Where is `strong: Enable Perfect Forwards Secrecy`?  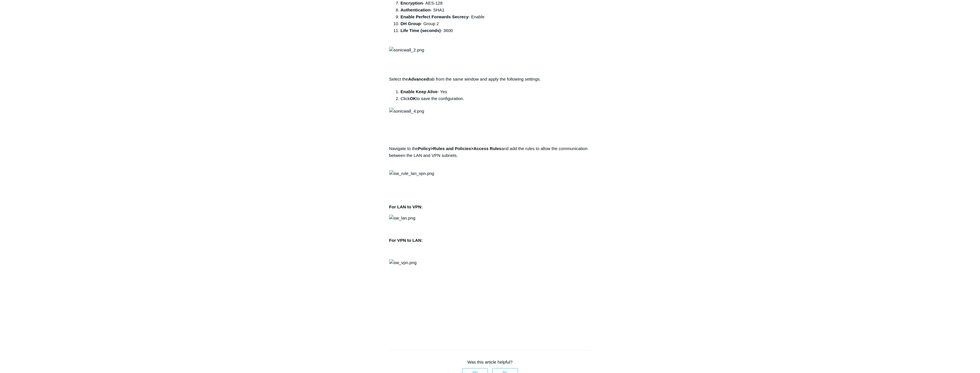
strong: Enable Perfect Forwards Secrecy is located at coordinates (435, 17).